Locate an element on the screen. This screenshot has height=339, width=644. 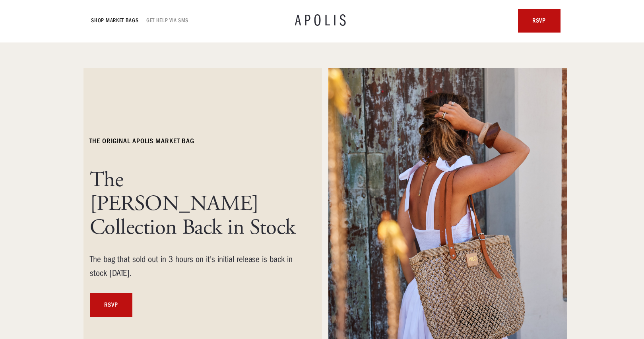
a: APOLIS is located at coordinates (322, 21).